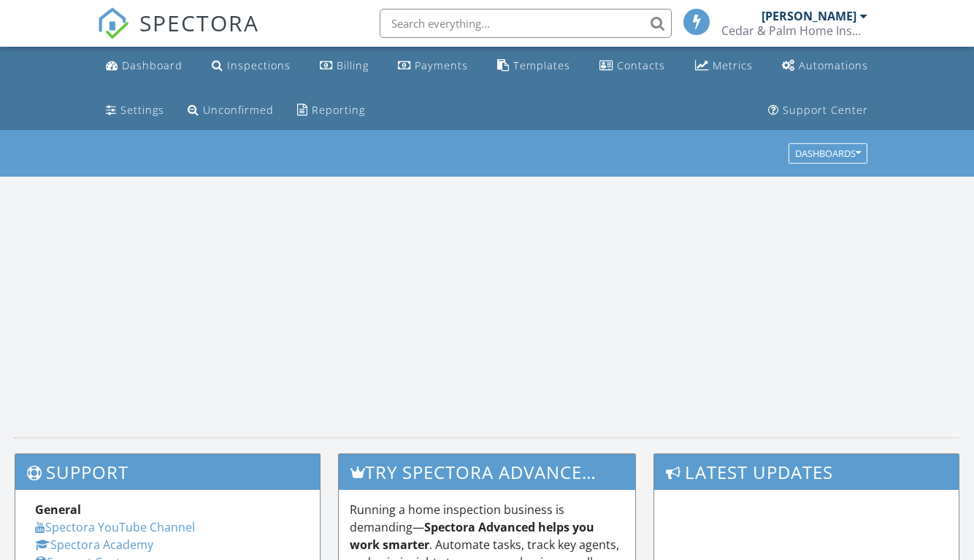 The width and height of the screenshot is (974, 560). Describe the element at coordinates (115, 527) in the screenshot. I see `a: Spectora YouTube Channel` at that location.